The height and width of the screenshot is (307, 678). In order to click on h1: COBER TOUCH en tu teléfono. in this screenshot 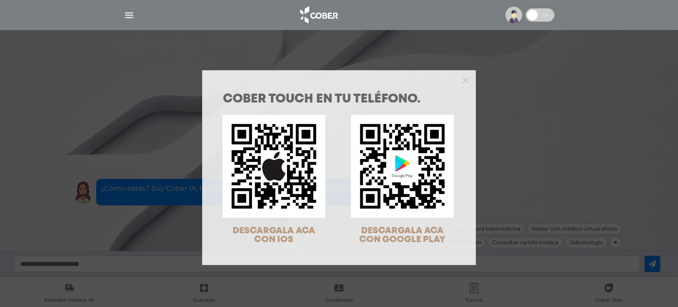, I will do `click(339, 99)`.